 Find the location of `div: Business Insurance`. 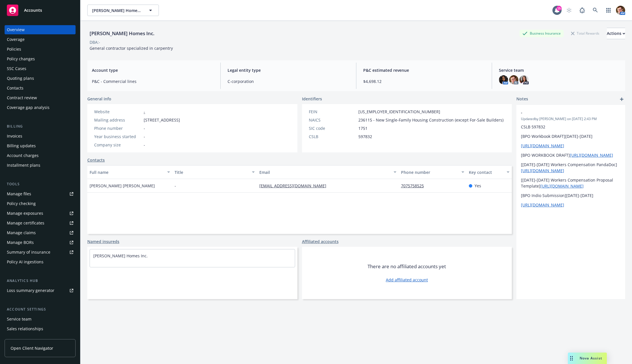

div: Business Insurance is located at coordinates (542, 33).